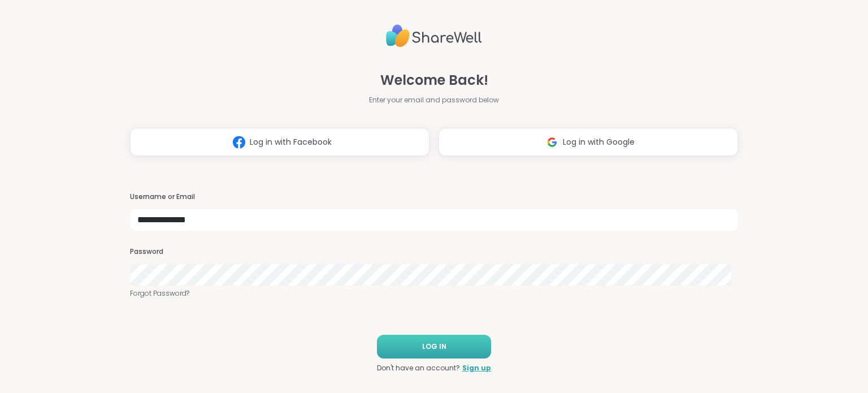 This screenshot has height=393, width=868. I want to click on h3: Password, so click(433, 252).